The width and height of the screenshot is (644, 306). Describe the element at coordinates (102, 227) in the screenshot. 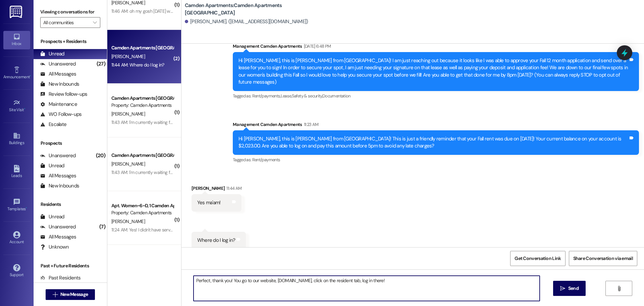

I see `div: (7)` at that location.